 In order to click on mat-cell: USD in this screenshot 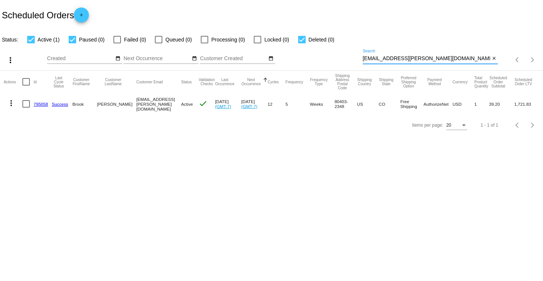, I will do `click(463, 104)`.